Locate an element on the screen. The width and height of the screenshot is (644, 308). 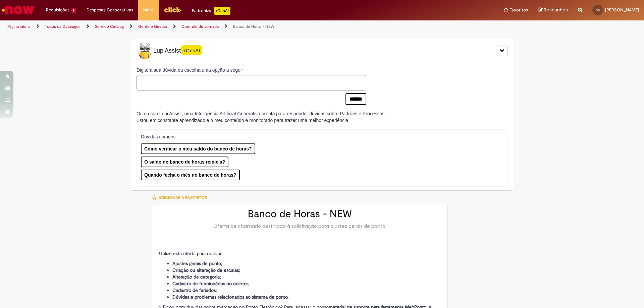
span: Favoritos is located at coordinates (519, 10).